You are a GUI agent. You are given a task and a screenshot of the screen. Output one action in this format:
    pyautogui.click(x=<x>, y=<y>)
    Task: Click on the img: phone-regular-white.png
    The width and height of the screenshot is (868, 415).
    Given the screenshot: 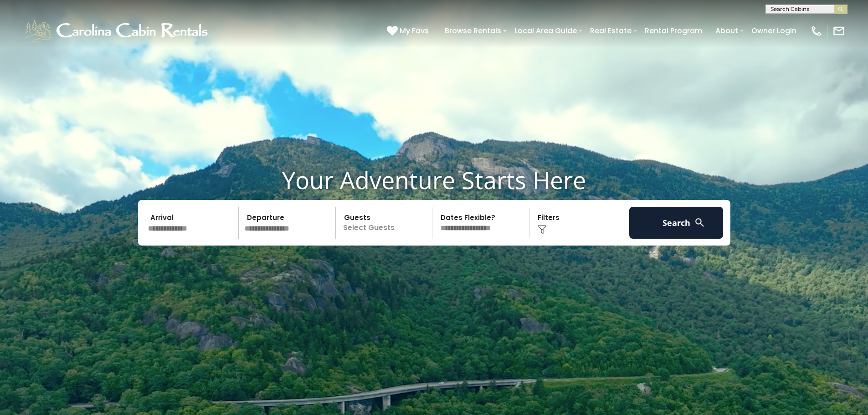 What is the action you would take?
    pyautogui.click(x=816, y=31)
    